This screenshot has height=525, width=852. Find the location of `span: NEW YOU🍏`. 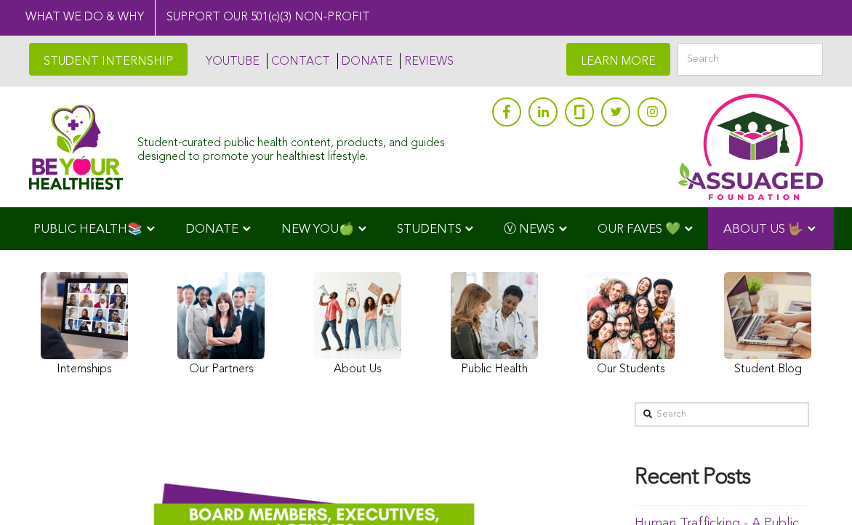

span: NEW YOU🍏 is located at coordinates (318, 229).